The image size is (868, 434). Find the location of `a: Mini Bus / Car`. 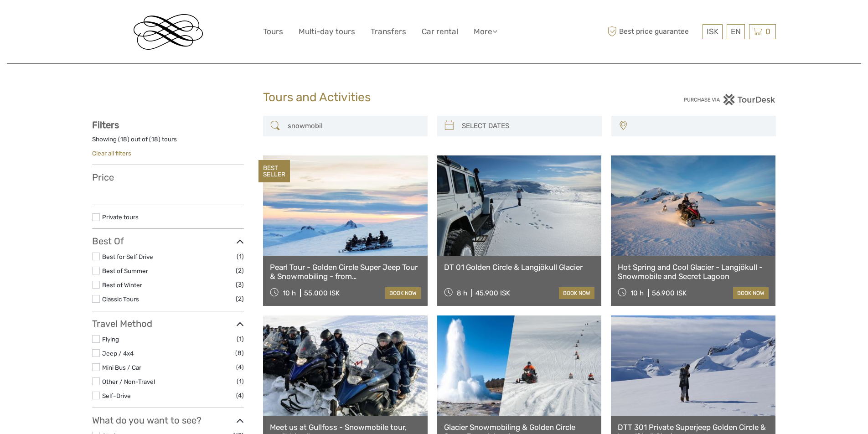

a: Mini Bus / Car is located at coordinates (122, 368).